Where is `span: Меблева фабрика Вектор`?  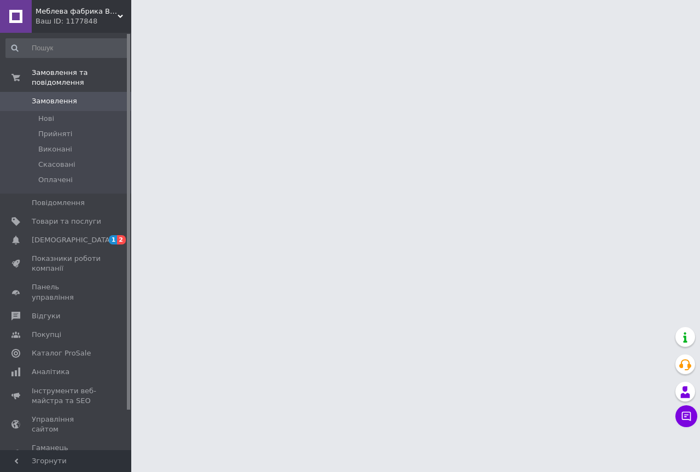 span: Меблева фабрика Вектор is located at coordinates (77, 11).